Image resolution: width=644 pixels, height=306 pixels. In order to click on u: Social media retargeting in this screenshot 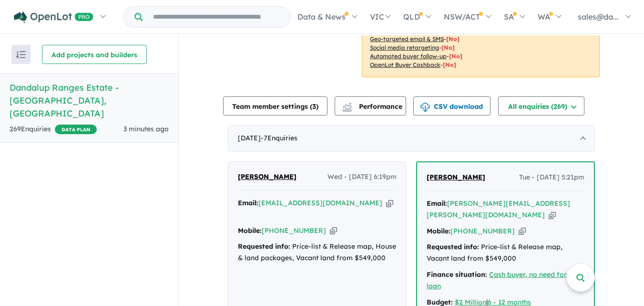, I will do `click(404, 47)`.